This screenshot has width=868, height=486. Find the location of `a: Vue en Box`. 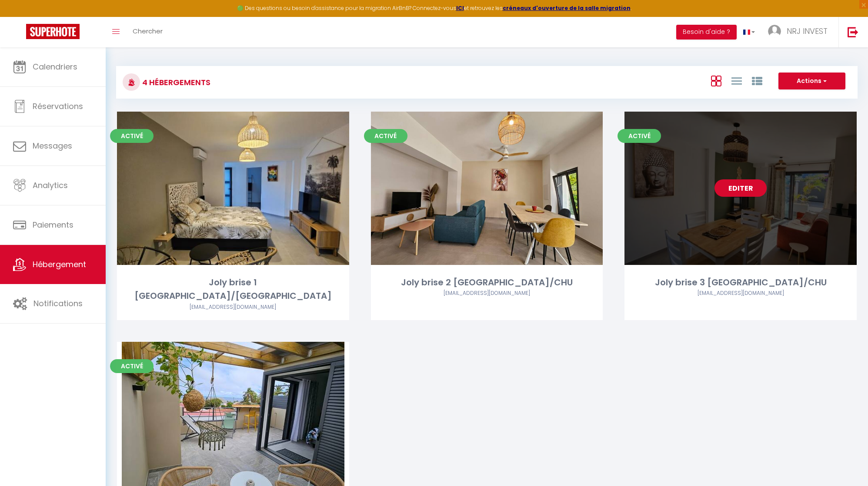

a: Vue en Box is located at coordinates (717, 80).